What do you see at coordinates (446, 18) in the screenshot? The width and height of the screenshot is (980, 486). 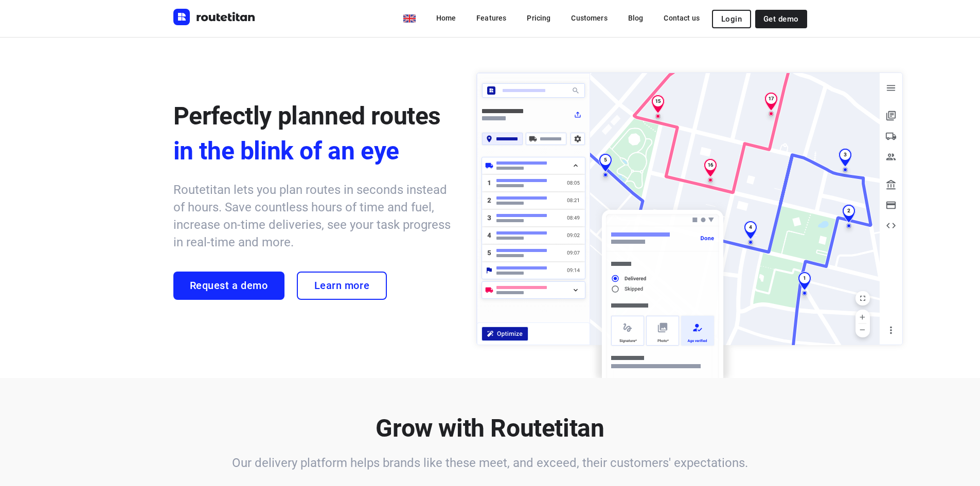 I see `a: Home` at bounding box center [446, 18].